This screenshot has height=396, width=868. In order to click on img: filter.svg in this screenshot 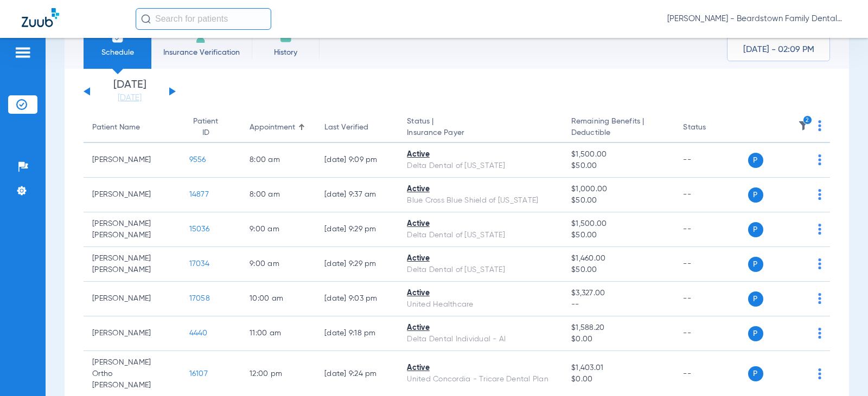, I will do `click(803, 126)`.